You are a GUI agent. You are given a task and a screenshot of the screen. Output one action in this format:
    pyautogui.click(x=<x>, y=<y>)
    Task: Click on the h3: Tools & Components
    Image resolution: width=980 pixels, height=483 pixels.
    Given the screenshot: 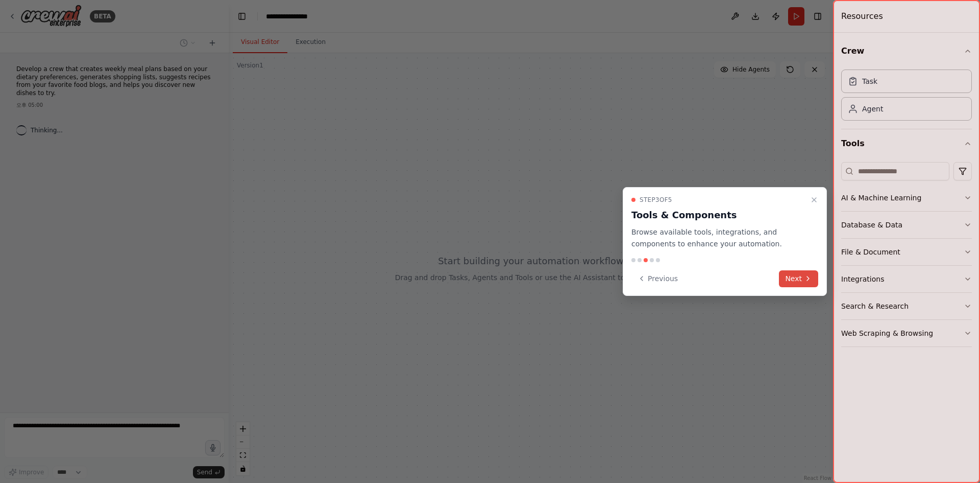 What is the action you would take?
    pyautogui.click(x=718, y=215)
    